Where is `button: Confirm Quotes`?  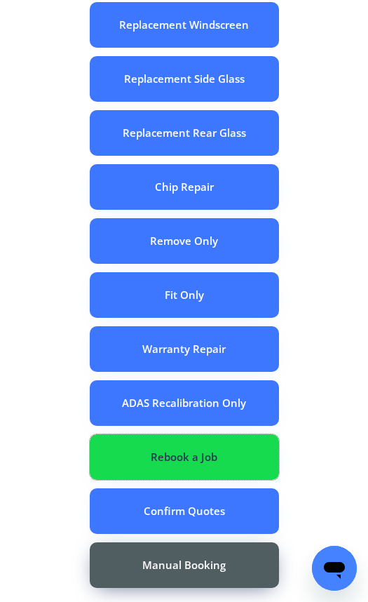 button: Confirm Quotes is located at coordinates (185, 511).